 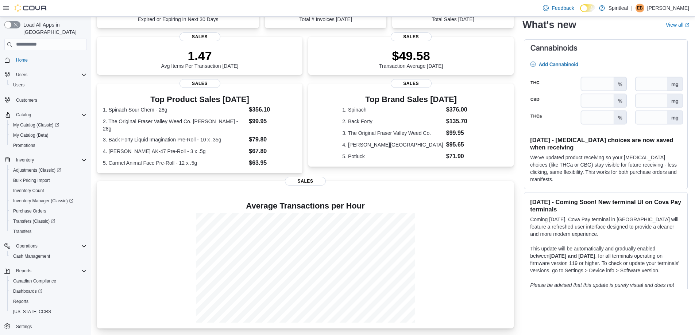 I want to click on button: Inventory Count, so click(x=48, y=191).